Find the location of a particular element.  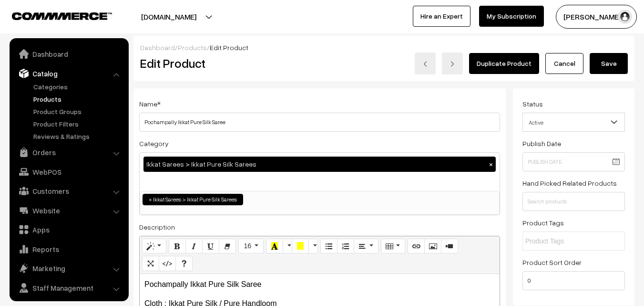

label: Hand Picked Related Products is located at coordinates (570, 183).